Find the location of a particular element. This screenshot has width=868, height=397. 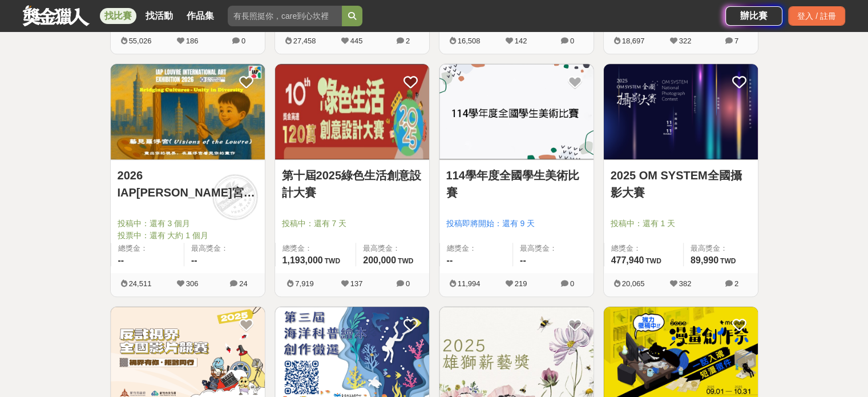

span: 306 is located at coordinates (192, 283).